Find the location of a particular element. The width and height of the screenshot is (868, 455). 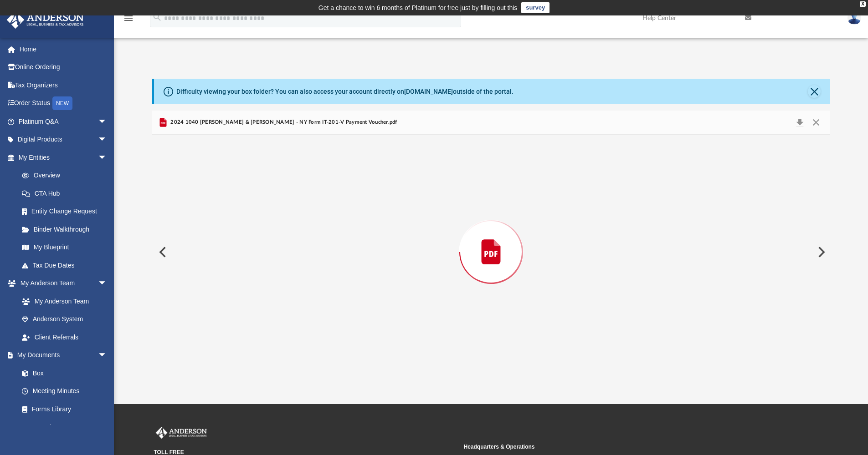

button: Previous File is located at coordinates (161, 252).